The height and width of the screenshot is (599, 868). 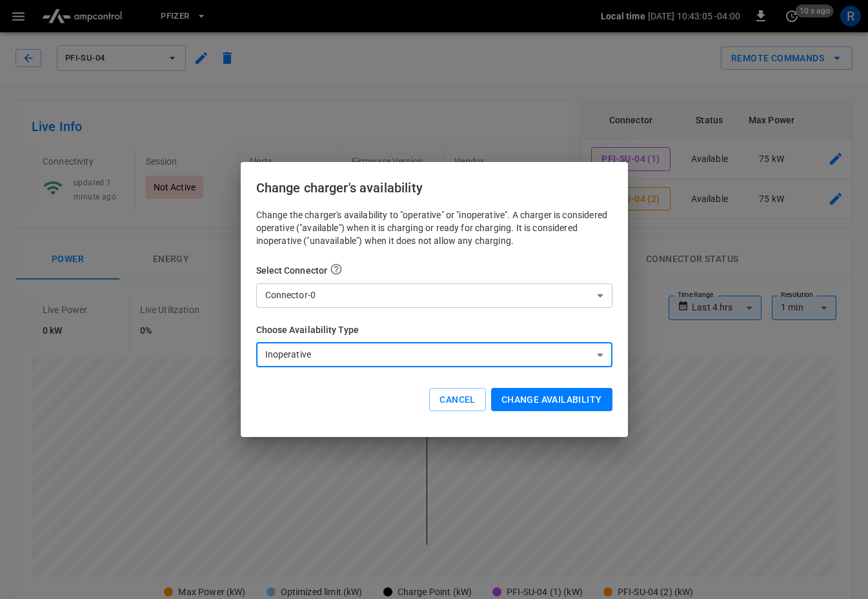 I want to click on p: Change the charger's availability to "operative" or "inoperative". A charger is considered operat..., so click(x=435, y=228).